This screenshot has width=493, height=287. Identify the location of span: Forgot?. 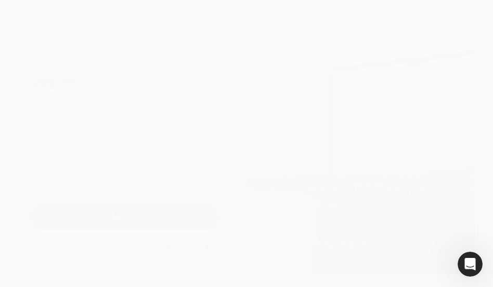
(205, 187).